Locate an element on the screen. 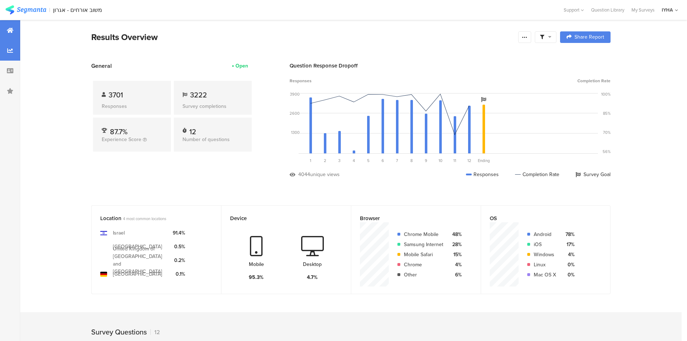  div: Desktop is located at coordinates (312, 264).